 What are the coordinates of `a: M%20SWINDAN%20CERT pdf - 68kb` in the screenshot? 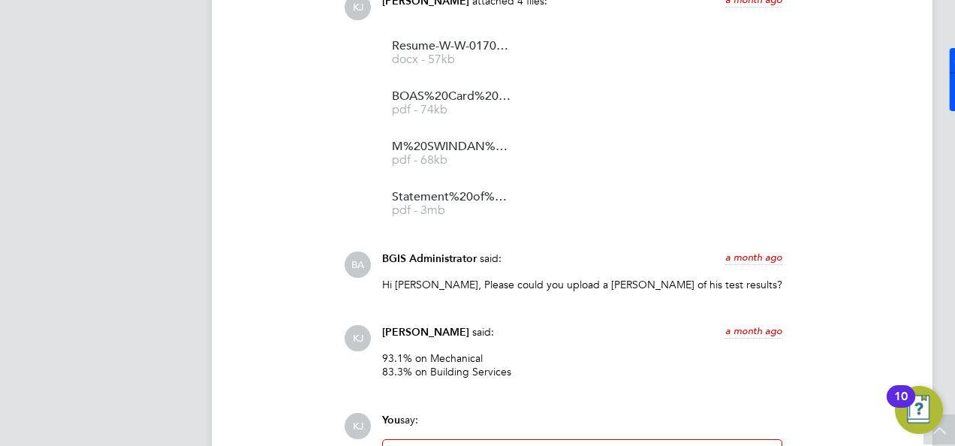 It's located at (452, 153).